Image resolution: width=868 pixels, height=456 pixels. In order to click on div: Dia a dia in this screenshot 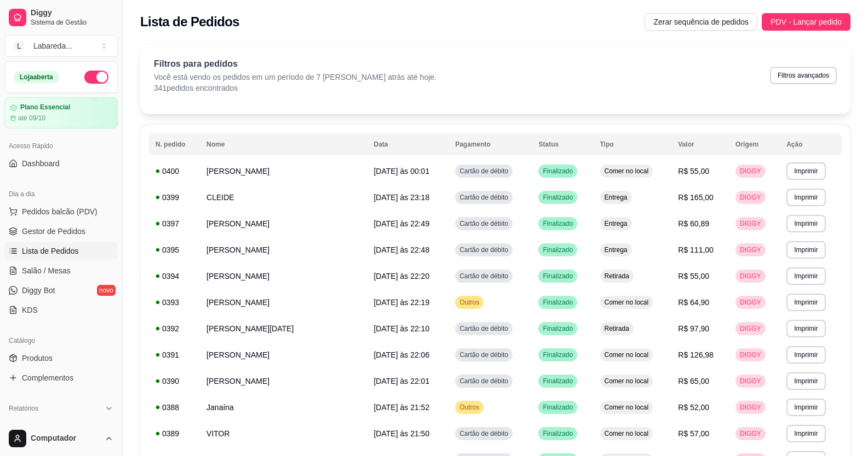, I will do `click(61, 194)`.